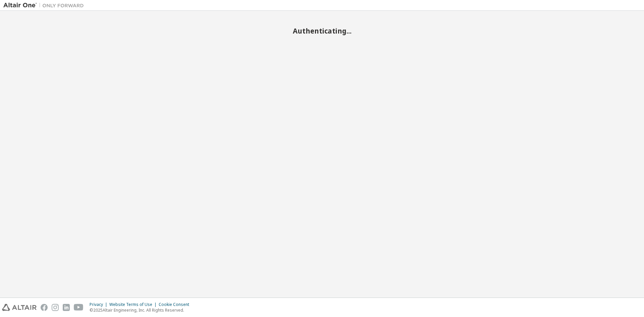 This screenshot has width=644, height=317. What do you see at coordinates (55, 307) in the screenshot?
I see `img: instagram.svg` at bounding box center [55, 307].